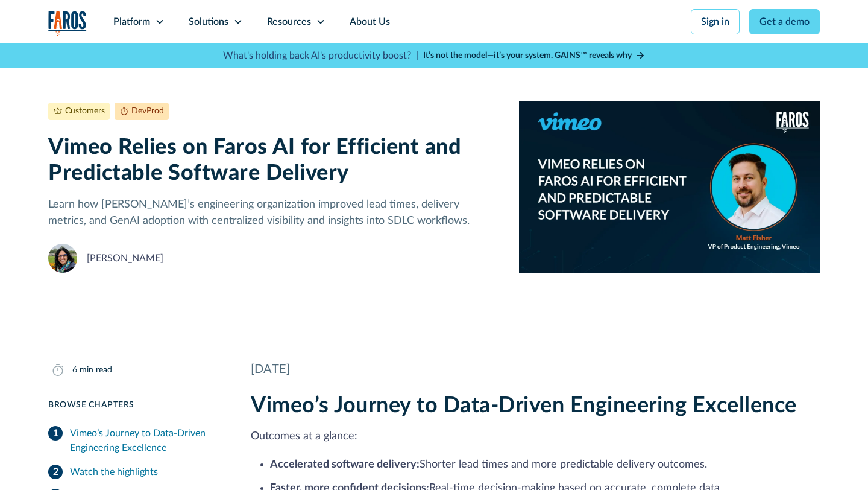 This screenshot has height=490, width=868. I want to click on a: Vimeo’s Journey to Data-Driven Engineering Excellence, so click(135, 440).